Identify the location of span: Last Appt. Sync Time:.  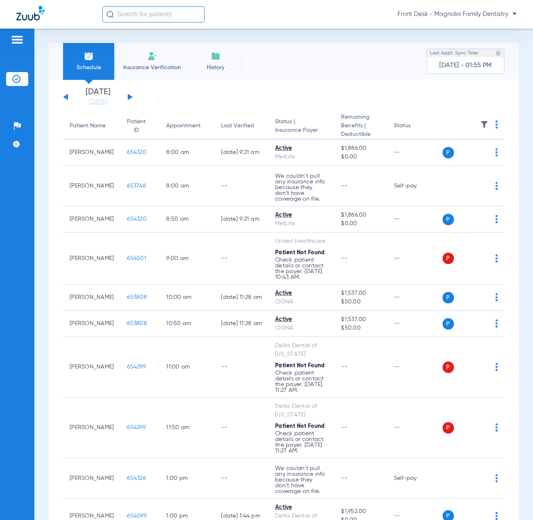
(455, 53).